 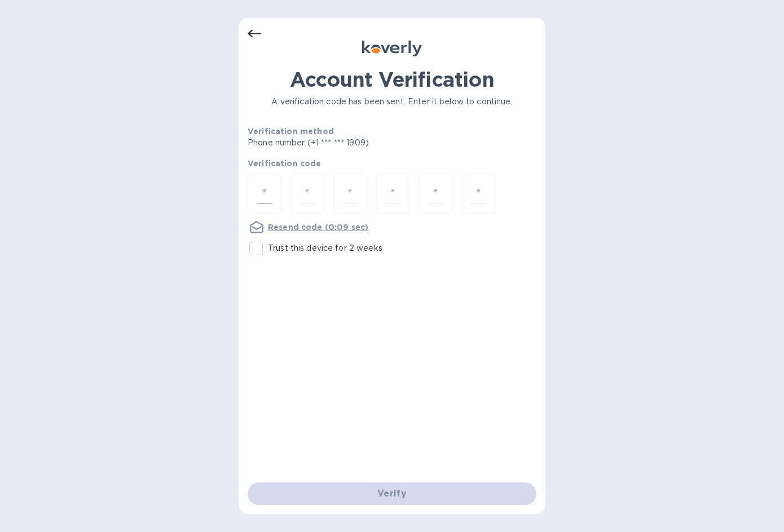 I want to click on p: A verification code has been sent. Enter it below to continue., so click(x=392, y=102).